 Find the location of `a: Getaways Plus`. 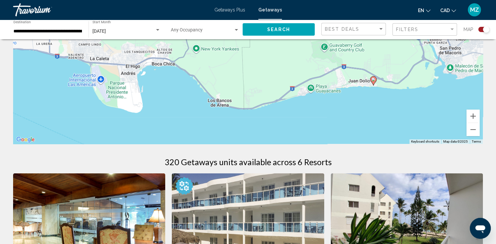

a: Getaways Plus is located at coordinates (230, 10).